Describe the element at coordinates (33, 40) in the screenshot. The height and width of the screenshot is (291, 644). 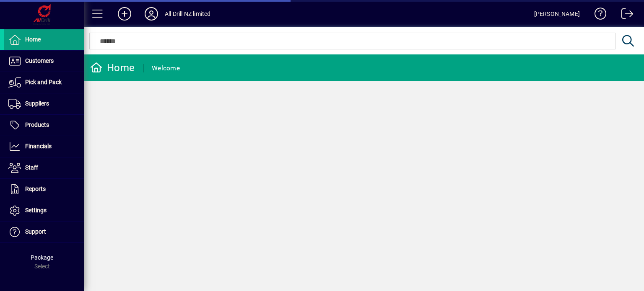
I see `span: Home` at that location.